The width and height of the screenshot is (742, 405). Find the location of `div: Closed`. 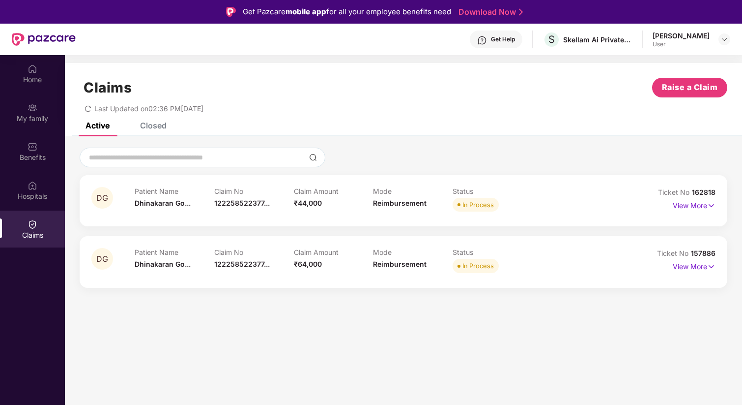

div: Closed is located at coordinates (153, 125).